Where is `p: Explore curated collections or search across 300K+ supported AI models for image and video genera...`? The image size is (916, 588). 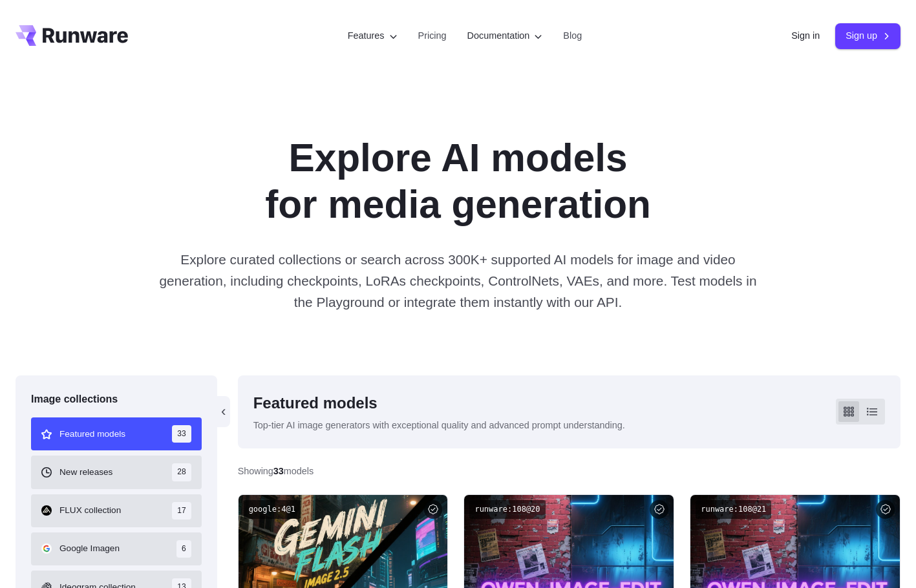 p: Explore curated collections or search across 300K+ supported AI models for image and video genera... is located at coordinates (458, 282).